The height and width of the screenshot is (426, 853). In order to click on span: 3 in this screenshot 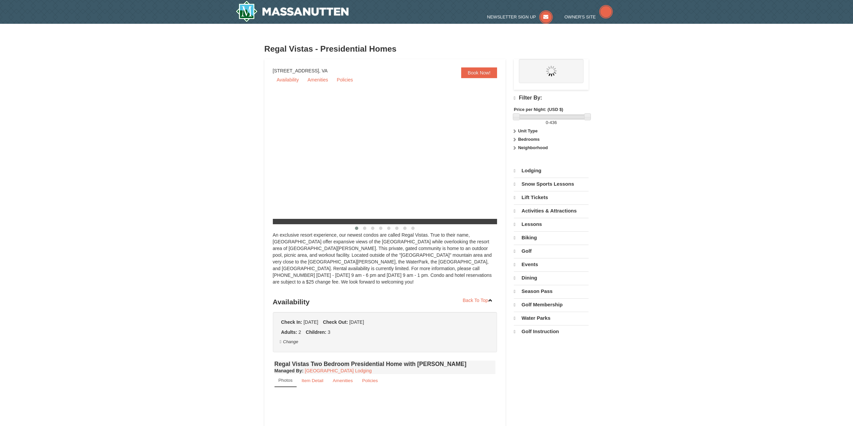, I will do `click(329, 332)`.